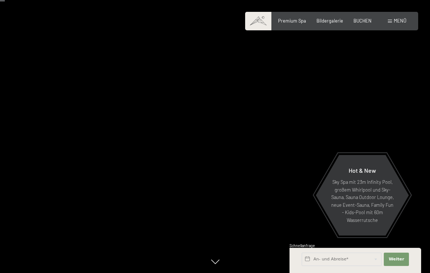 This screenshot has width=430, height=273. I want to click on a: Premium Spa, so click(292, 21).